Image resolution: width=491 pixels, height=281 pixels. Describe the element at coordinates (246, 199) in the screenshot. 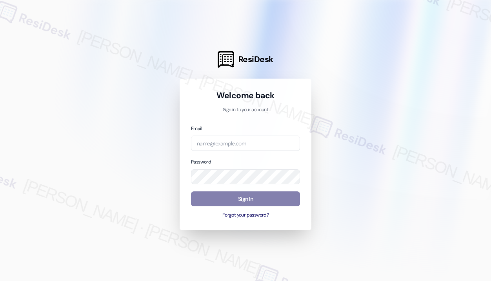

I see `button: Sign In` at that location.